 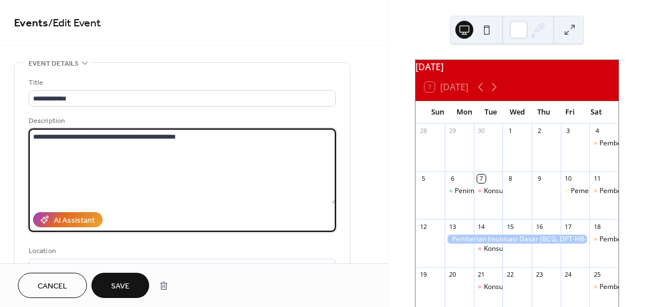 I want to click on a: Cancel, so click(x=52, y=285).